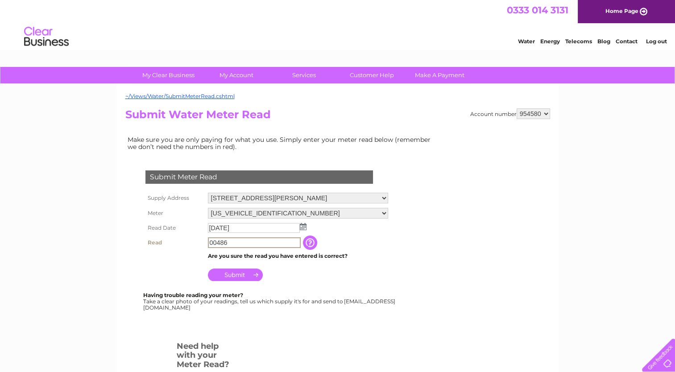 This screenshot has width=675, height=372. I want to click on input: Information, so click(311, 243).